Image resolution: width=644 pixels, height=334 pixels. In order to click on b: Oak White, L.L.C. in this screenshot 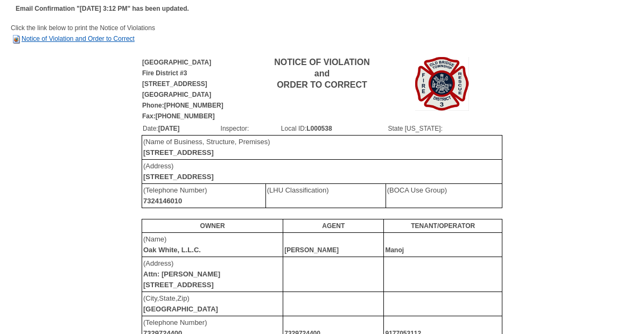, I will do `click(172, 250)`.